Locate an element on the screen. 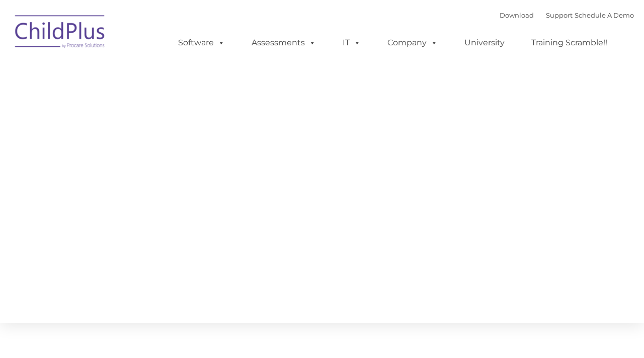 This screenshot has width=644, height=358. a: Support is located at coordinates (559, 15).